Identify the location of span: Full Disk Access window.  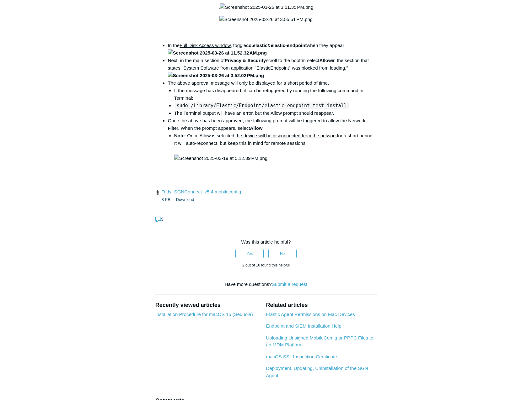
(205, 45).